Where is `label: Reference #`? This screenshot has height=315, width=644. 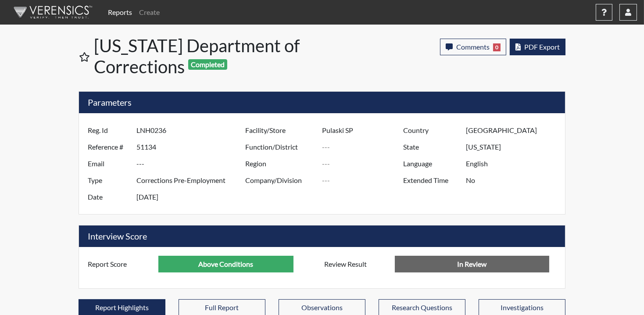 label: Reference # is located at coordinates (109, 147).